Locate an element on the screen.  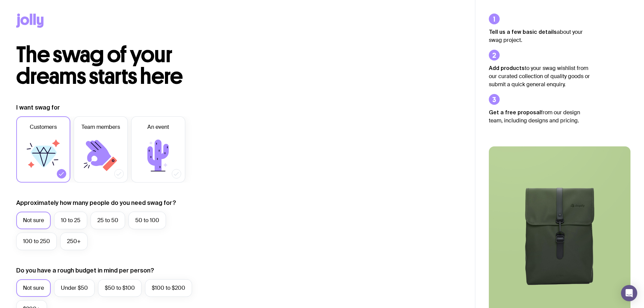
label: $100 to $200 is located at coordinates (168, 288).